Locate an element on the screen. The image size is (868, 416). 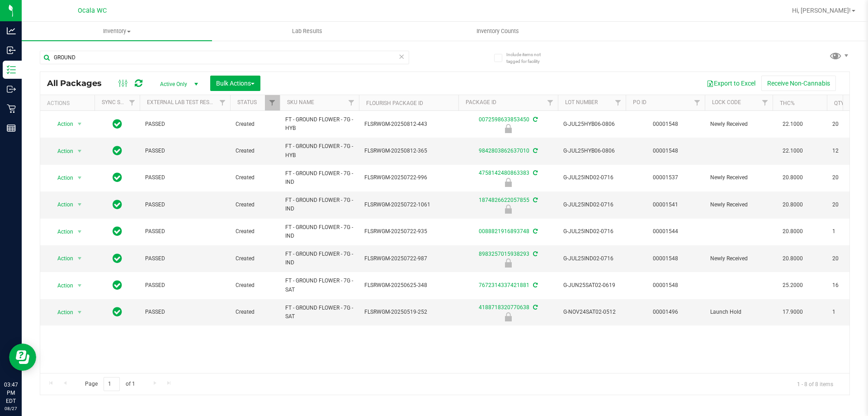
a: Lot Number is located at coordinates (581, 102).